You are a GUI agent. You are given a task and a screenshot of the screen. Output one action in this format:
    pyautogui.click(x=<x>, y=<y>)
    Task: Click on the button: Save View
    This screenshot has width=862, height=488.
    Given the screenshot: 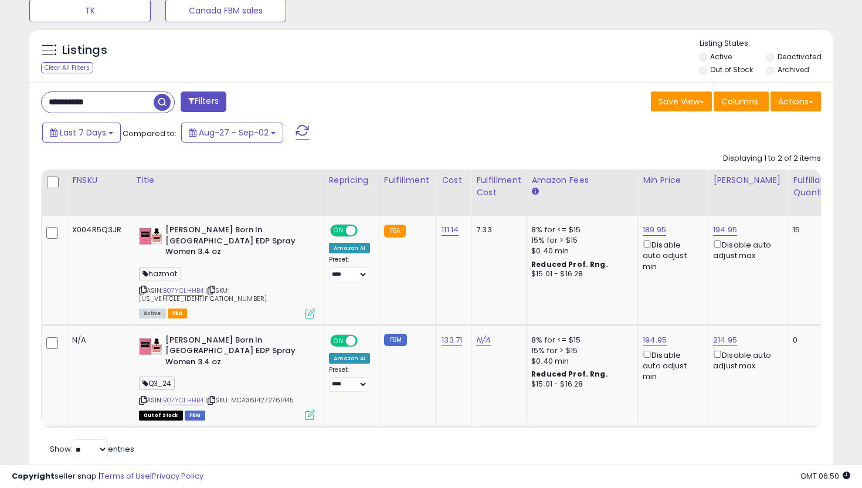 What is the action you would take?
    pyautogui.click(x=681, y=101)
    